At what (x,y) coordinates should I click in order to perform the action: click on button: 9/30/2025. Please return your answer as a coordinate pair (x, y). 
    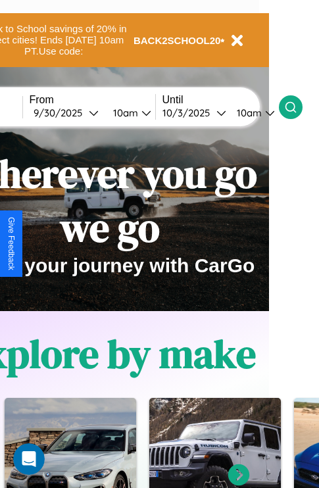
    Looking at the image, I should click on (66, 112).